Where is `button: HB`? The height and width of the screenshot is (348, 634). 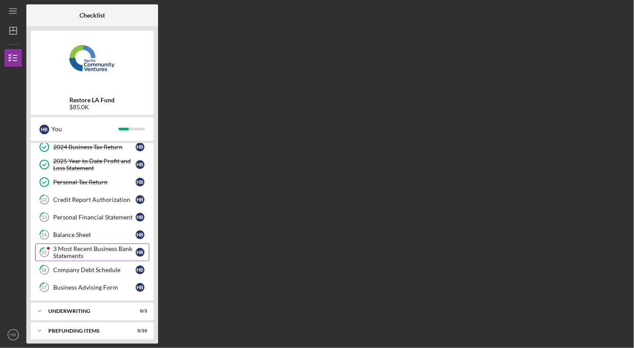 button: HB is located at coordinates (13, 335).